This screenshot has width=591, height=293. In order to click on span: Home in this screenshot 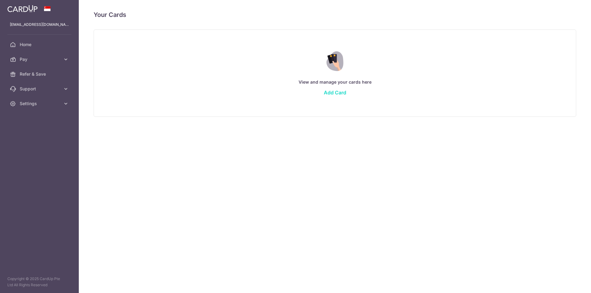, I will do `click(40, 45)`.